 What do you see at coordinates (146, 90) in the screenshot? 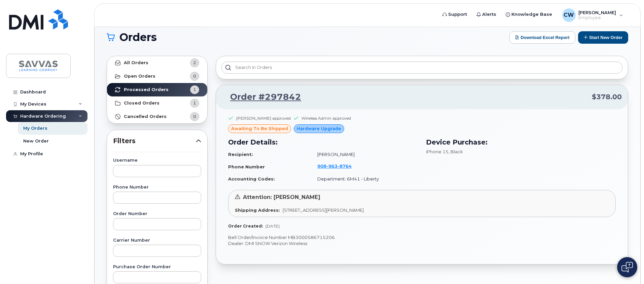
I see `strong: Processed Orders` at bounding box center [146, 90].